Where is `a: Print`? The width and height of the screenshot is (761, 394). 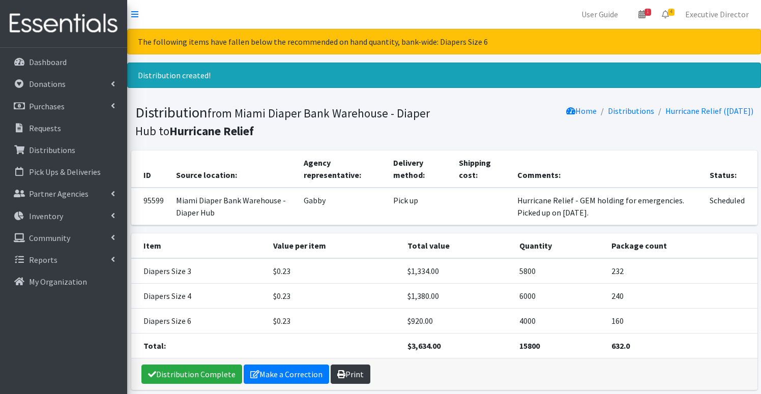 a: Print is located at coordinates (350, 374).